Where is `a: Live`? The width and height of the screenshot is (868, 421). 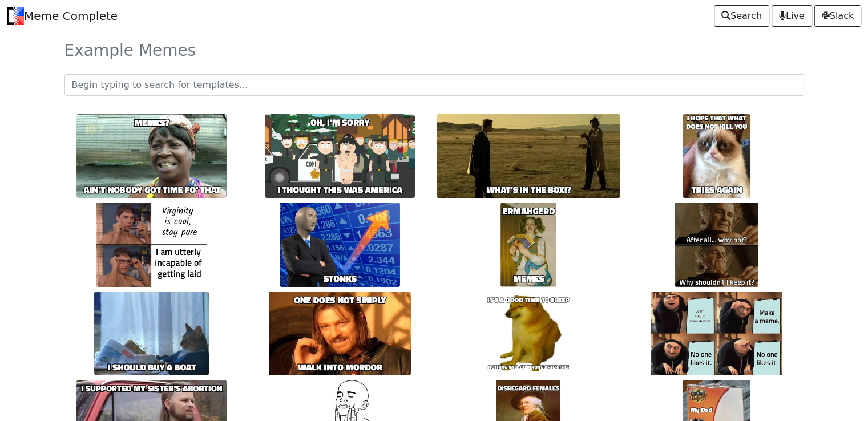
a: Live is located at coordinates (792, 16).